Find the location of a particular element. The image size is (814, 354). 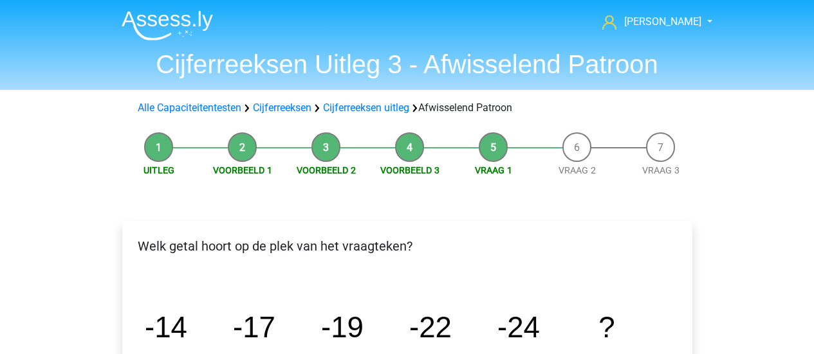

a: Vraag 2 is located at coordinates (577, 170).